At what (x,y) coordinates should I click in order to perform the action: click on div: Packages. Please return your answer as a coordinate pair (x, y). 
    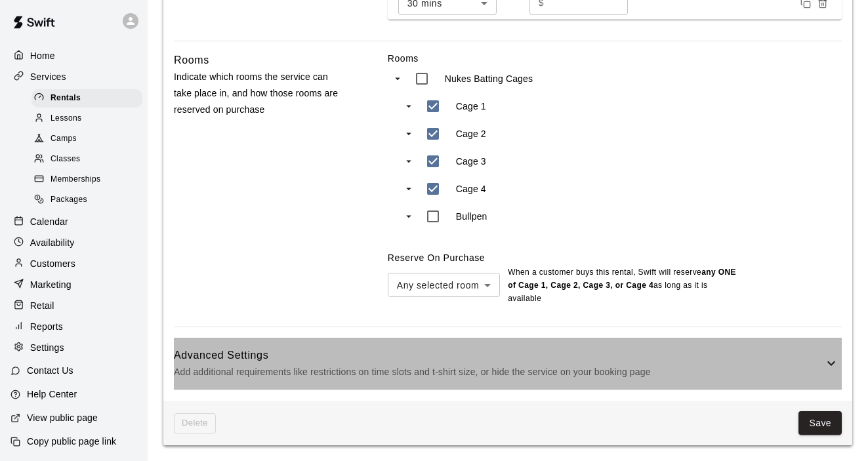
    Looking at the image, I should click on (87, 200).